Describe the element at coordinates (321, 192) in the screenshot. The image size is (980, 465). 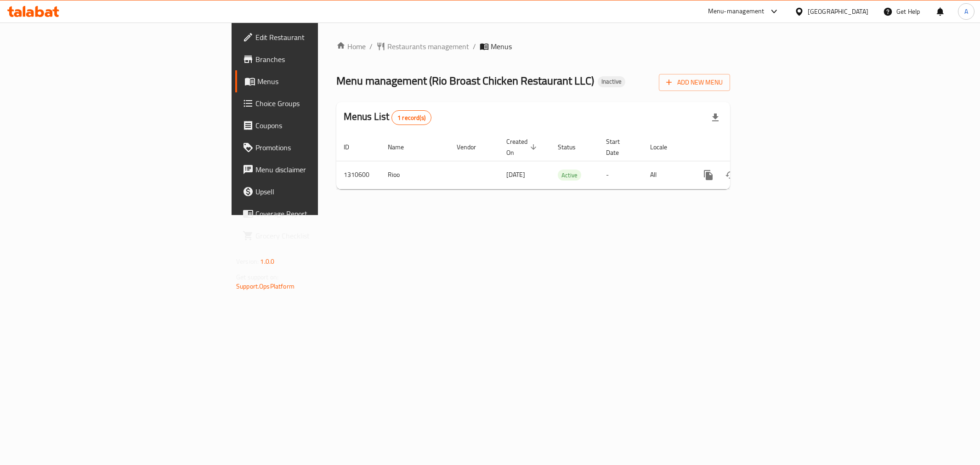
I see `span: Upsell` at that location.